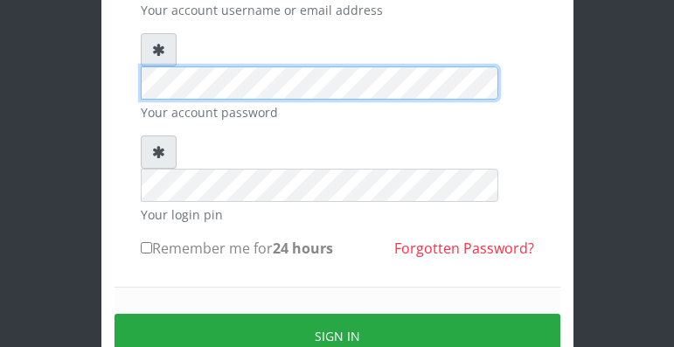  Describe the element at coordinates (337, 214) in the screenshot. I see `small: Your login pin` at that location.